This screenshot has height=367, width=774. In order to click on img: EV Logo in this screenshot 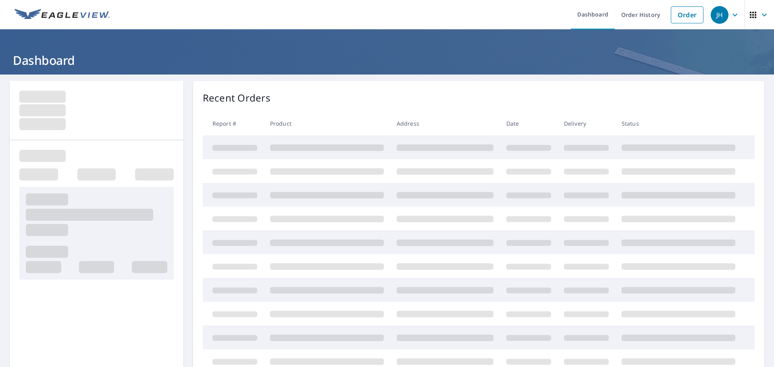, I will do `click(62, 15)`.